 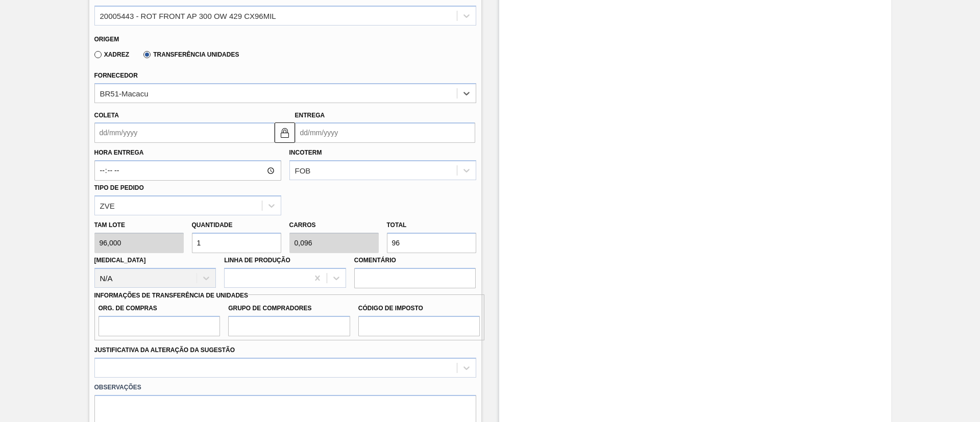 I want to click on label: Observações, so click(x=285, y=387).